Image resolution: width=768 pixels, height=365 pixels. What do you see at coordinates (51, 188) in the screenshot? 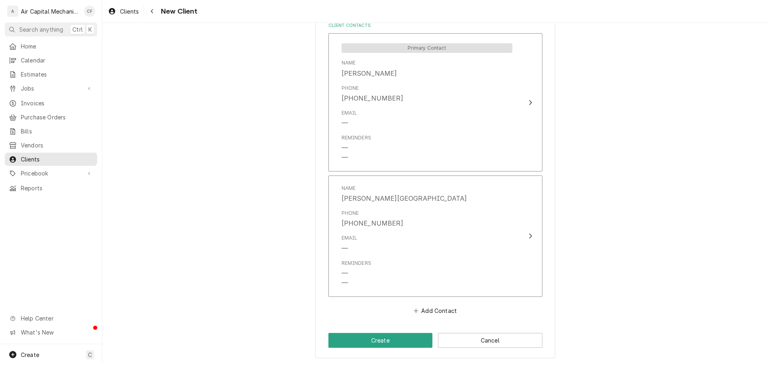
I see `a: Reports` at bounding box center [51, 188].